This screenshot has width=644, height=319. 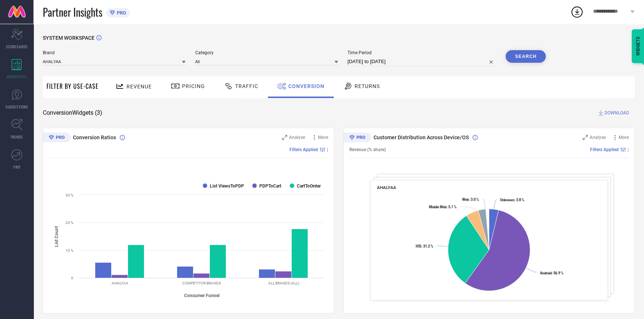 I want to click on input: Select time period, so click(x=422, y=61).